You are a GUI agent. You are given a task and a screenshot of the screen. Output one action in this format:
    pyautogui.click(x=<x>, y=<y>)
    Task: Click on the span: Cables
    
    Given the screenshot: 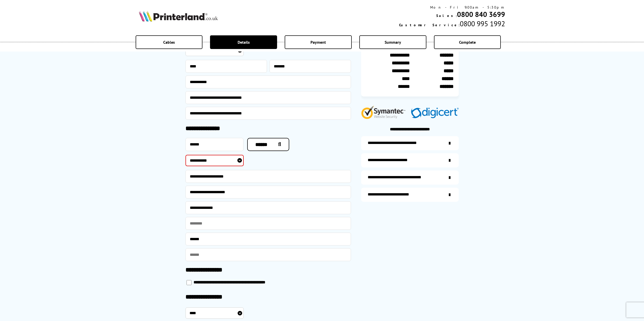 What is the action you would take?
    pyautogui.click(x=169, y=42)
    